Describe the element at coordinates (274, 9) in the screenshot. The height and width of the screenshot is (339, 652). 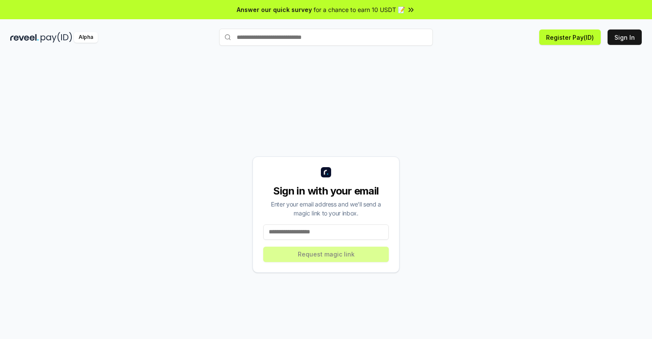
I see `span: Answer our quick survey` at that location.